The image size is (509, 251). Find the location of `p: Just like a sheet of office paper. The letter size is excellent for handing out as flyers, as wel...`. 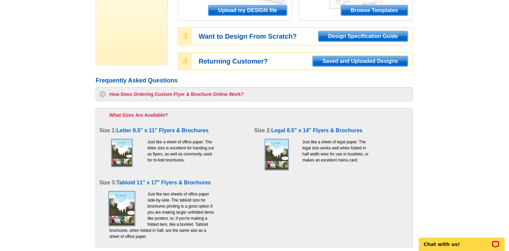

p: Just like a sheet of office paper. The letter size is excellent for handing out as flyers, as wel... is located at coordinates (163, 151).